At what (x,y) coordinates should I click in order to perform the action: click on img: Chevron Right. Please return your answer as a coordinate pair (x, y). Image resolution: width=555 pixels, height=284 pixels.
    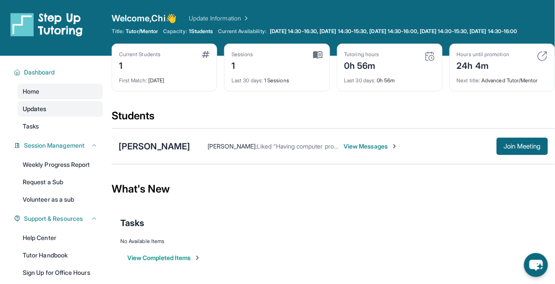
    Looking at the image, I should click on (246, 18).